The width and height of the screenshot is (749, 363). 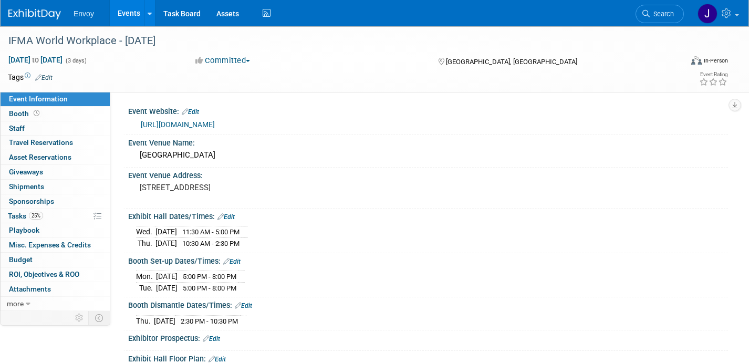 What do you see at coordinates (31, 201) in the screenshot?
I see `span: Sponsorships` at bounding box center [31, 201].